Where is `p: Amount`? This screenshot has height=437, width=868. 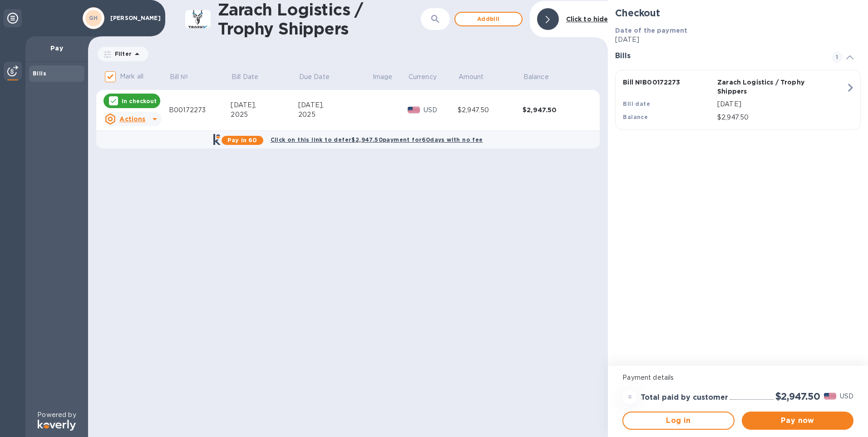 p: Amount is located at coordinates (471, 76).